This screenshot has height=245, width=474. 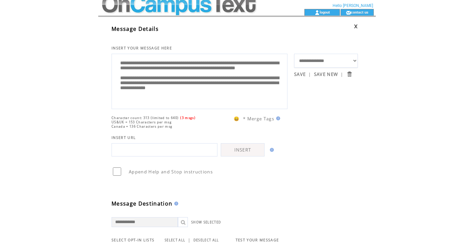 What do you see at coordinates (348, 13) in the screenshot?
I see `img: contact_us_icon.gif` at bounding box center [348, 13].